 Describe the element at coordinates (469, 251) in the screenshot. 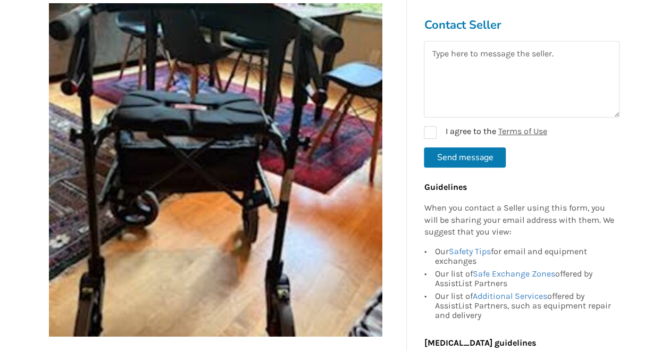

I see `a: Safety Tips` at that location.